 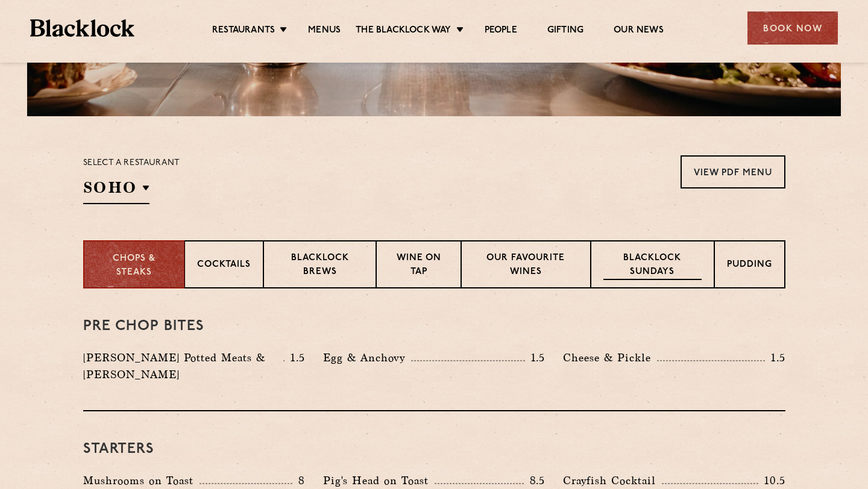 What do you see at coordinates (367, 358) in the screenshot?
I see `p: Egg & Anchovy` at bounding box center [367, 358].